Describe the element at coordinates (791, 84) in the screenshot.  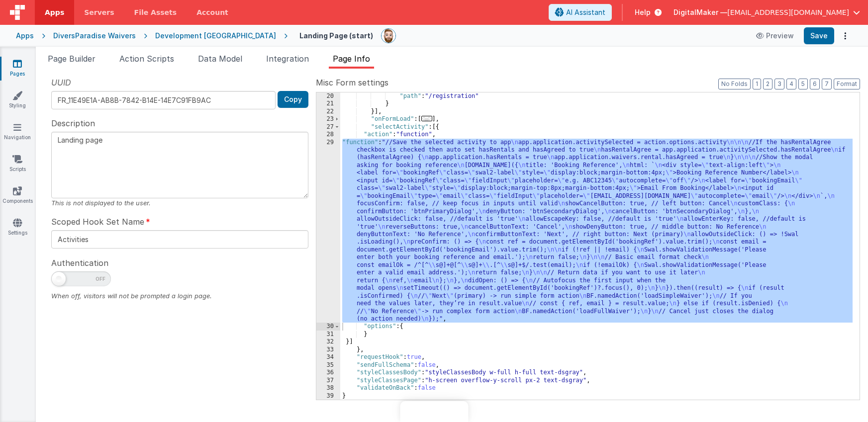
I see `button: 4` at that location.